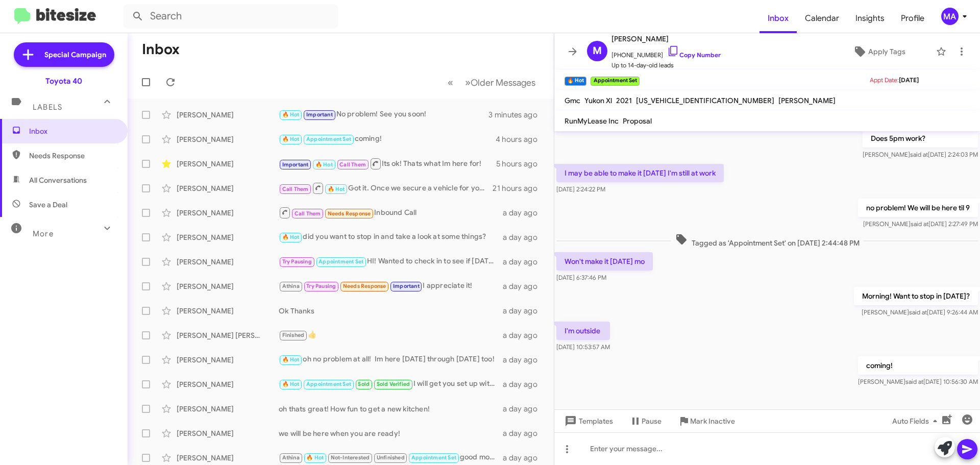 Image resolution: width=980 pixels, height=465 pixels. What do you see at coordinates (651, 422) in the screenshot?
I see `span: Pause` at bounding box center [651, 422].